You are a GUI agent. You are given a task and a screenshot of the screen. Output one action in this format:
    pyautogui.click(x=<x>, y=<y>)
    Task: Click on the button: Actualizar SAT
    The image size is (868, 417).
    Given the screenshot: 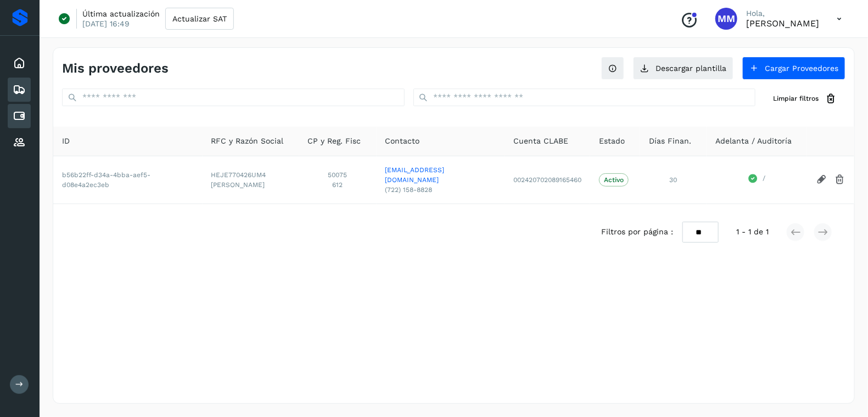 What is the action you would take?
    pyautogui.click(x=200, y=18)
    